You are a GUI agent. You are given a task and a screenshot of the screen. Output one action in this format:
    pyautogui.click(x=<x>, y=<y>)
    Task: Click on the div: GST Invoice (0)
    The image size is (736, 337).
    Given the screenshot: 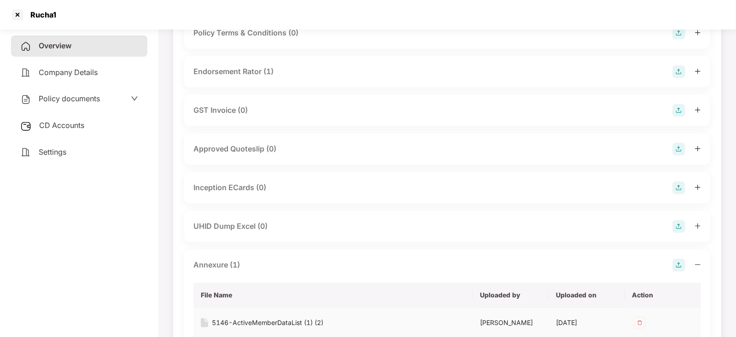 What is the action you would take?
    pyautogui.click(x=221, y=110)
    